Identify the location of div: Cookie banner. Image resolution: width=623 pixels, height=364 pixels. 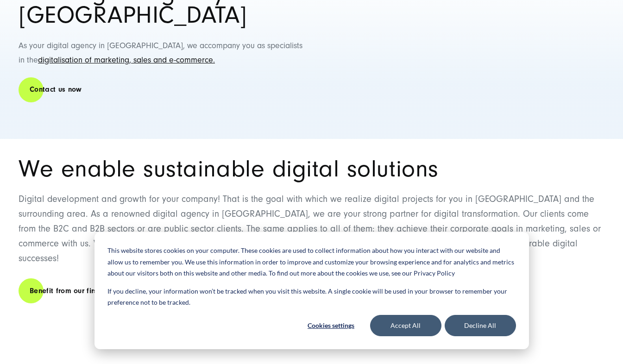
(312, 290).